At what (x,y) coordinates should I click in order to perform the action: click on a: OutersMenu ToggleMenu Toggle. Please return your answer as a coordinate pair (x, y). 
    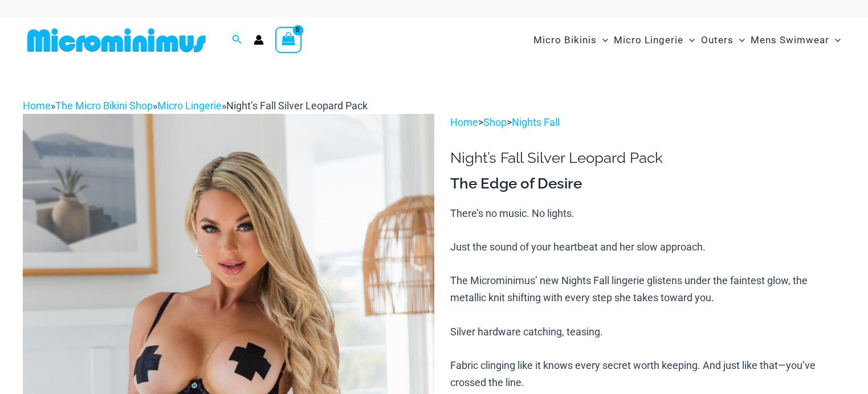
    Looking at the image, I should click on (723, 40).